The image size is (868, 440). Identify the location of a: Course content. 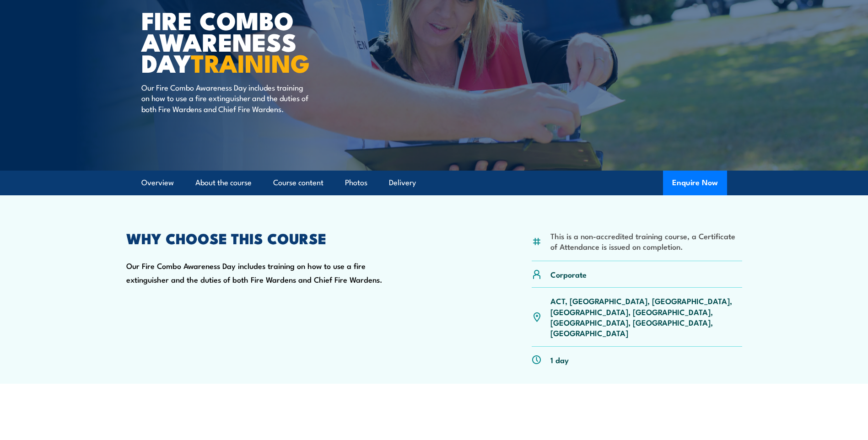
(298, 182).